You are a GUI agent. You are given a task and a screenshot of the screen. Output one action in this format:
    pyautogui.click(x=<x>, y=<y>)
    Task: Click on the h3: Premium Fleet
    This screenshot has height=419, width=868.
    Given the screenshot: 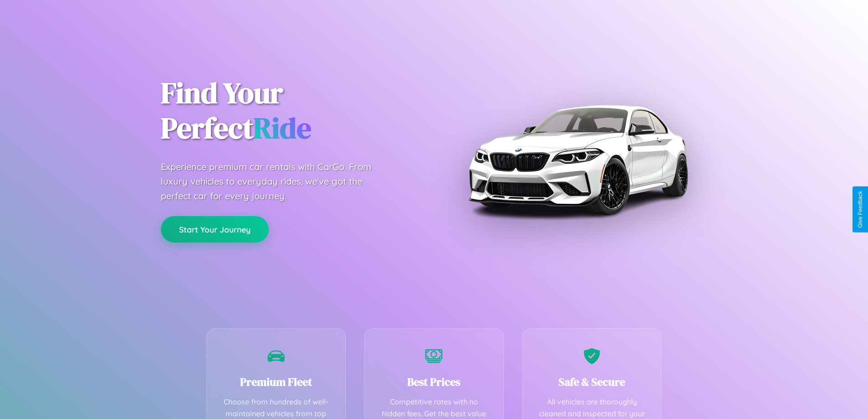 What is the action you would take?
    pyautogui.click(x=276, y=382)
    